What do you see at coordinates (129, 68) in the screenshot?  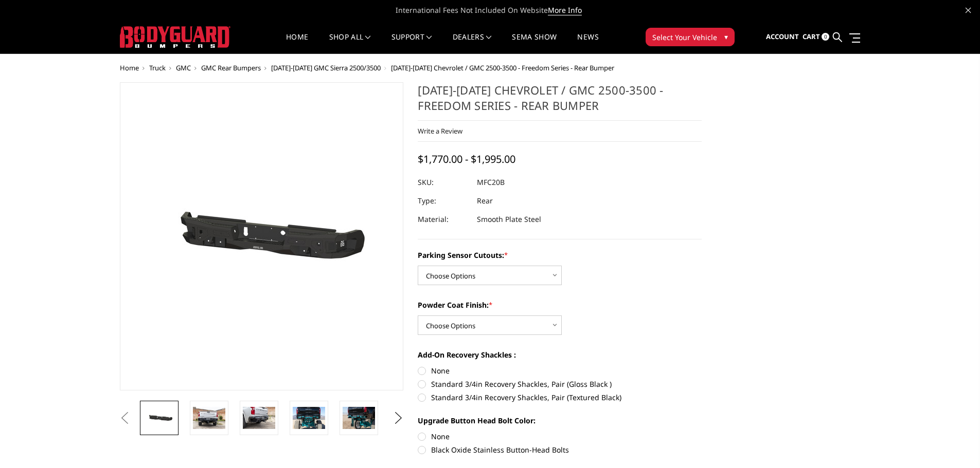 I see `span: Home` at bounding box center [129, 68].